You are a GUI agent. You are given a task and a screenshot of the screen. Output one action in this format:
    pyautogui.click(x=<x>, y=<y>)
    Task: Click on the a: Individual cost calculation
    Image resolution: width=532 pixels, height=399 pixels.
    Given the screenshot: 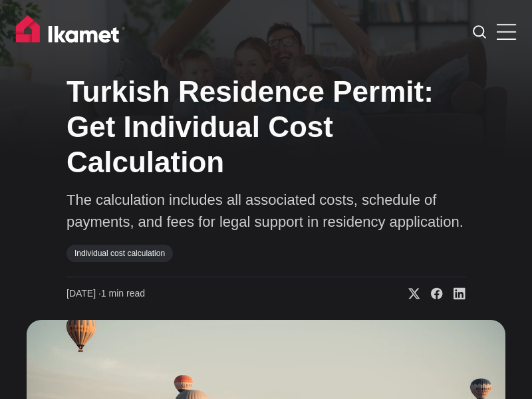 What is the action you would take?
    pyautogui.click(x=120, y=253)
    